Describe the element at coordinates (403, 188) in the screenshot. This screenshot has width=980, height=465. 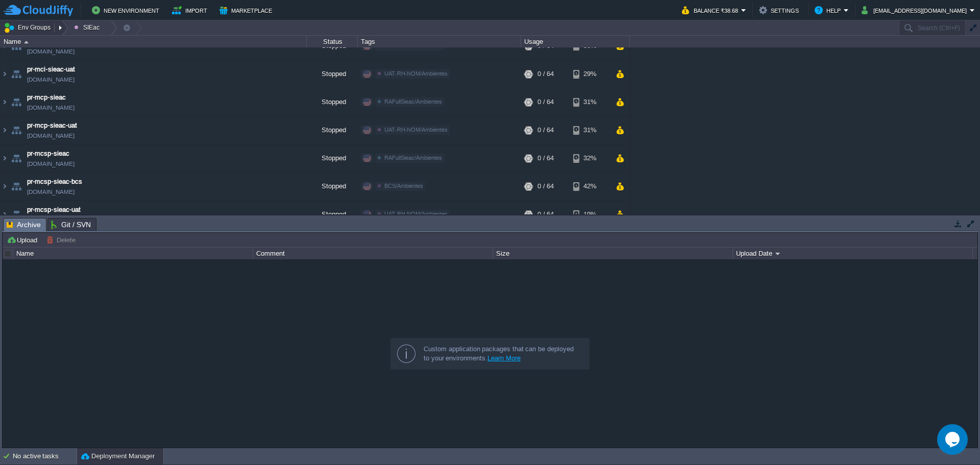
I see `span: BCS/Ambientes` at that location.